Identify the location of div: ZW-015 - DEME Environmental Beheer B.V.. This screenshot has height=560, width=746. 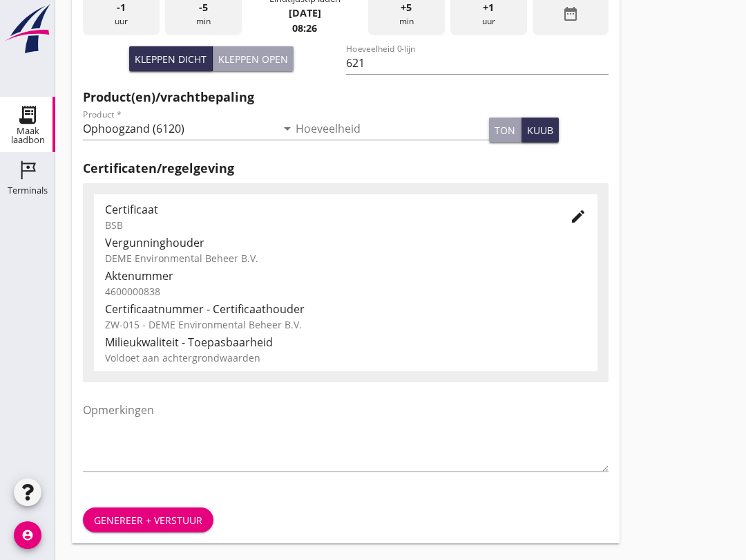
(346, 324).